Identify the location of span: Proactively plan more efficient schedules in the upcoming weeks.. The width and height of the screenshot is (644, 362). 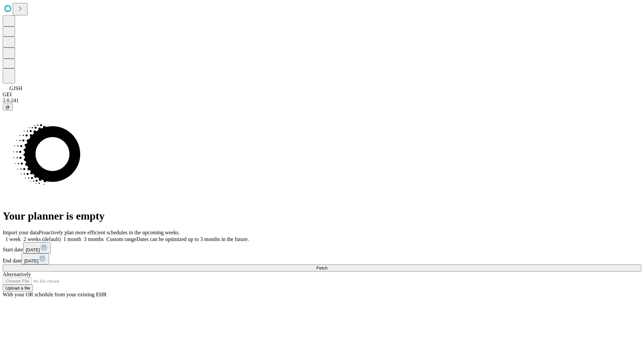
(109, 232).